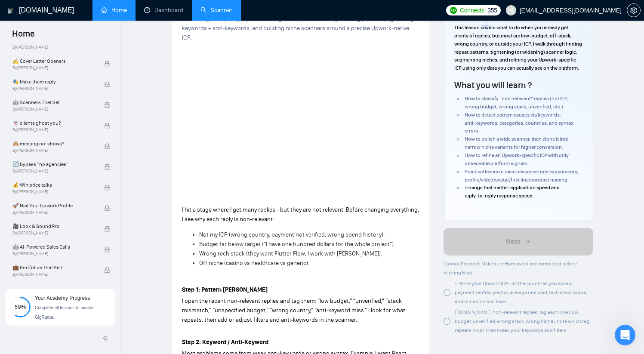  Describe the element at coordinates (216, 10) in the screenshot. I see `a: searchScanner` at that location.